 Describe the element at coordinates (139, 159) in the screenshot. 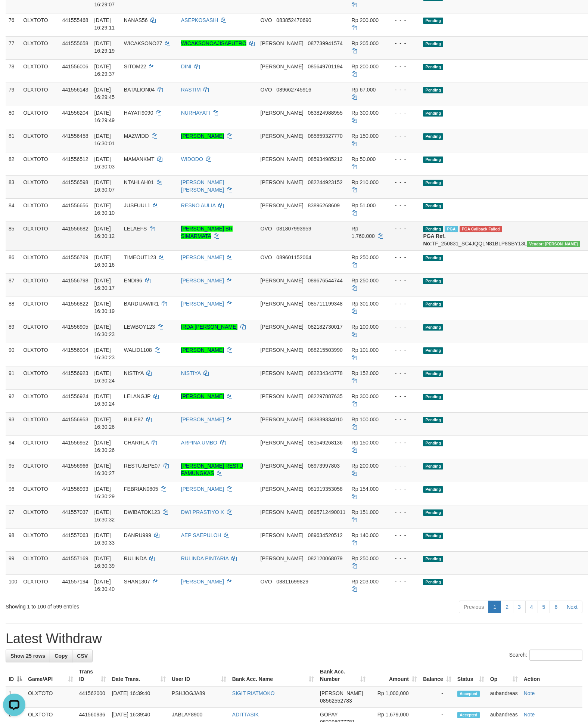

I see `span: MAMANKMT` at that location.